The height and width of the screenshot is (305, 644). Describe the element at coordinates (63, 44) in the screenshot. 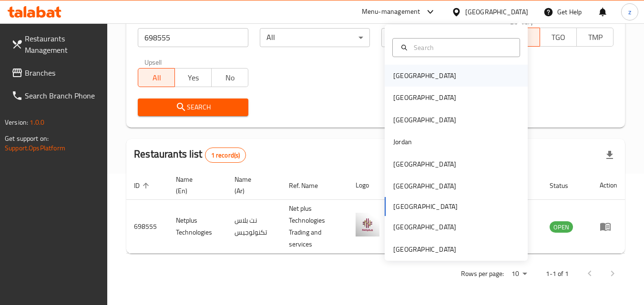

I see `span: Restaurants Management` at that location.